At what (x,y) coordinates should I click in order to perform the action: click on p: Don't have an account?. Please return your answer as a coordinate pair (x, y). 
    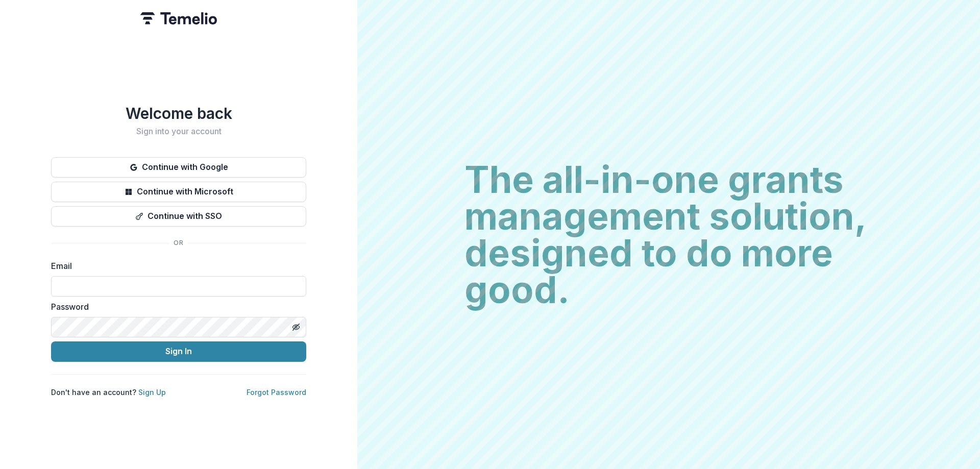
    Looking at the image, I should click on (109, 392).